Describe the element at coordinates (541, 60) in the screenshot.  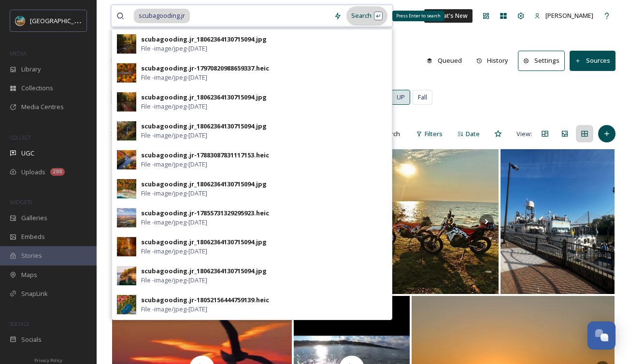
I see `button: Settings` at that location.